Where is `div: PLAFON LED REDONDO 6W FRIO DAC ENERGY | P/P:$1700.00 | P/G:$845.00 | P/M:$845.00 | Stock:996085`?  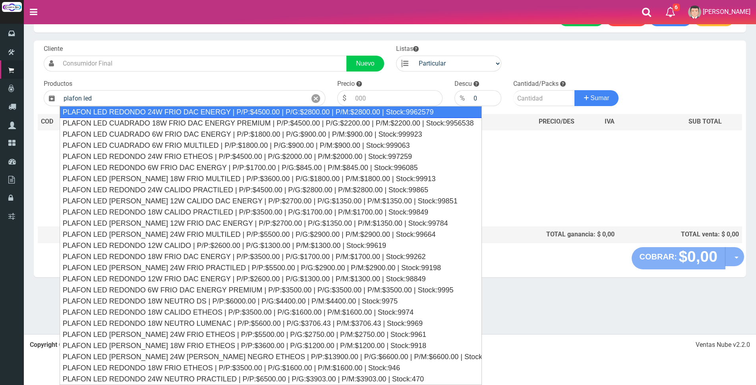
div: PLAFON LED REDONDO 6W FRIO DAC ENERGY | P/P:$1700.00 | P/G:$845.00 | P/M:$845.00 | Stock:996085 is located at coordinates (270, 168).